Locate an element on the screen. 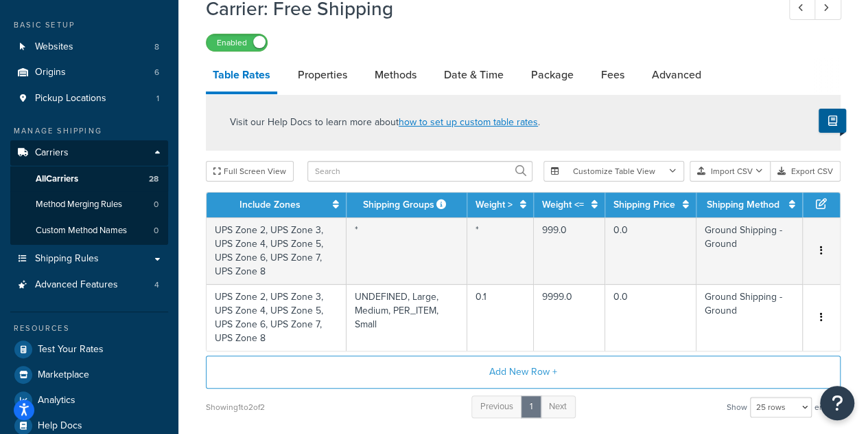  a: Shipping Rules is located at coordinates (89, 258).